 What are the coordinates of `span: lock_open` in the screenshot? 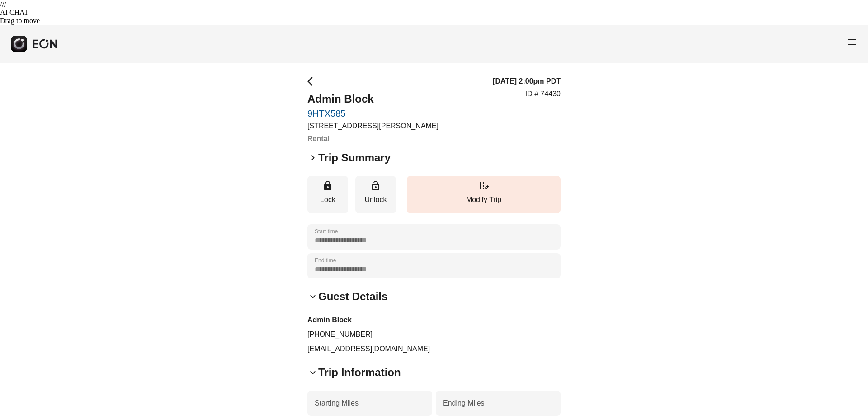 It's located at (376, 186).